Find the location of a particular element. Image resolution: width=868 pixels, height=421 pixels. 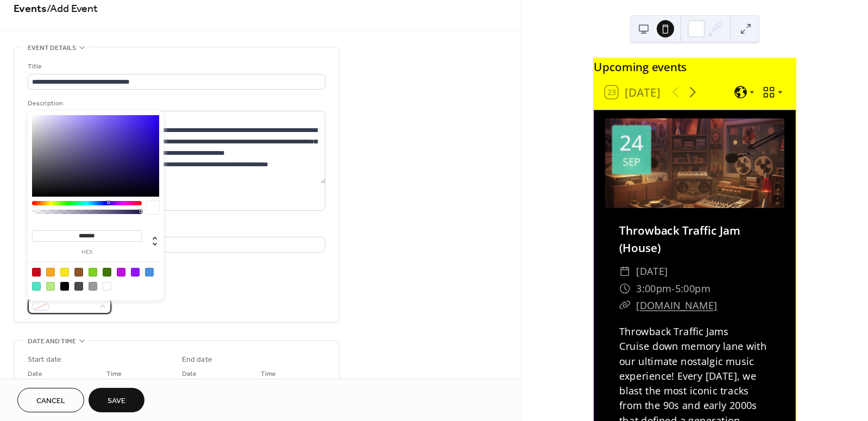

div: 24 is located at coordinates (631, 143).